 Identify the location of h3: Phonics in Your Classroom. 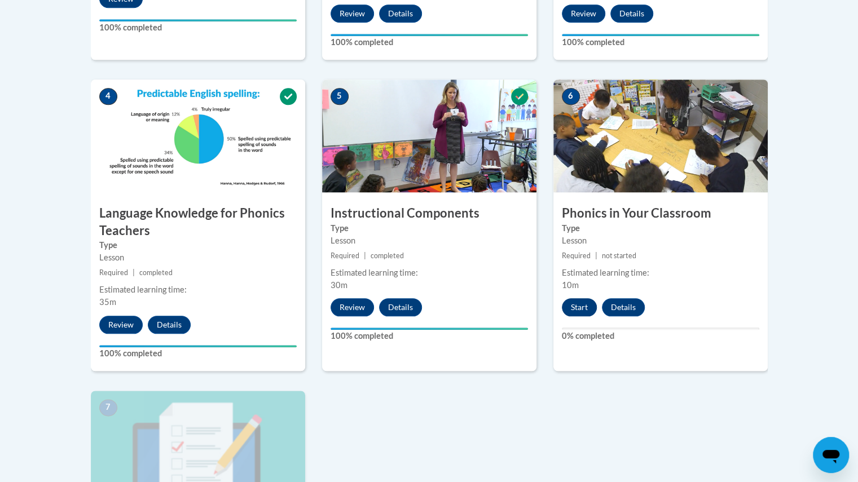
(660, 213).